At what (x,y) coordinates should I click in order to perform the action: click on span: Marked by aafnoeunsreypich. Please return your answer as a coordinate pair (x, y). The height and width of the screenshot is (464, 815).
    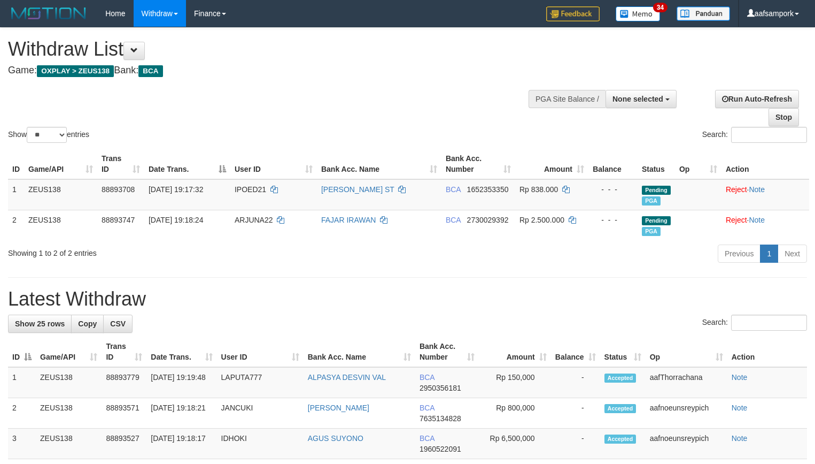
    Looking at the image, I should click on (651, 200).